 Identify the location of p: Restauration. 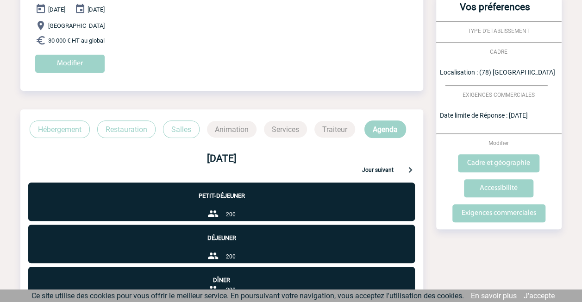
(126, 129).